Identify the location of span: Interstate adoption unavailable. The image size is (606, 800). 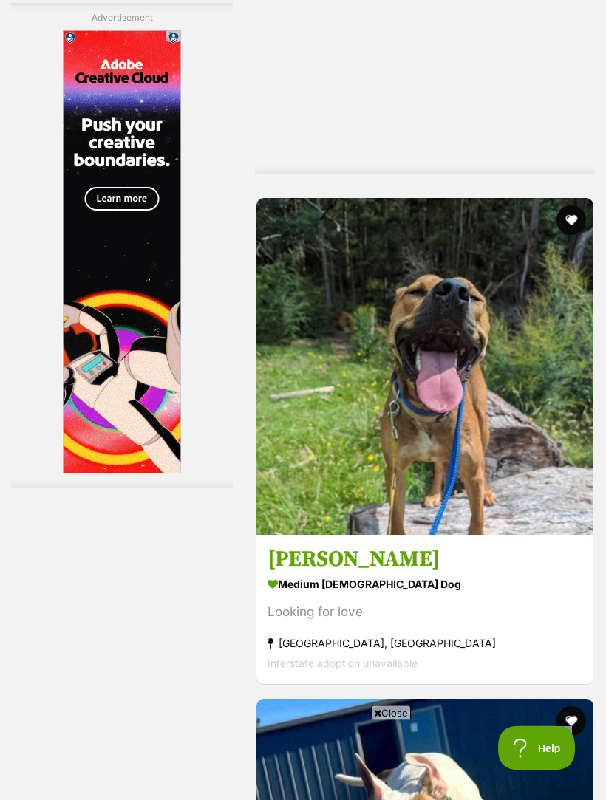
(342, 664).